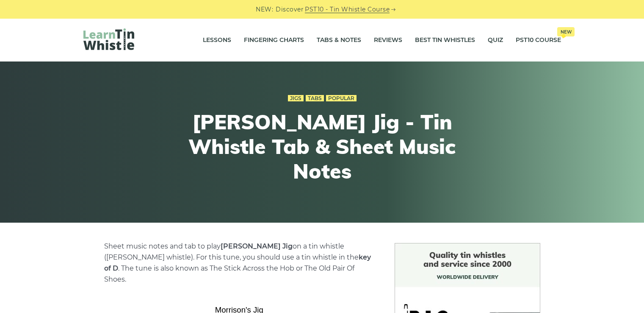 Image resolution: width=644 pixels, height=313 pixels. I want to click on a: Tabs, so click(315, 98).